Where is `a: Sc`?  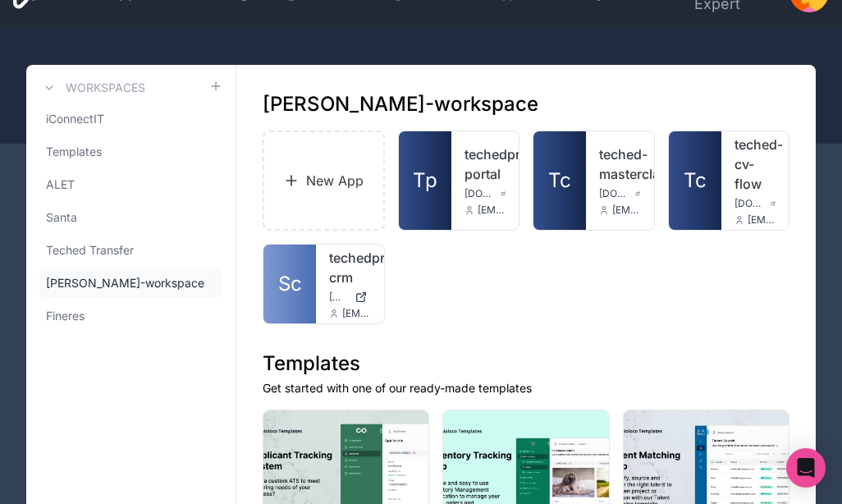 a: Sc is located at coordinates (289, 284).